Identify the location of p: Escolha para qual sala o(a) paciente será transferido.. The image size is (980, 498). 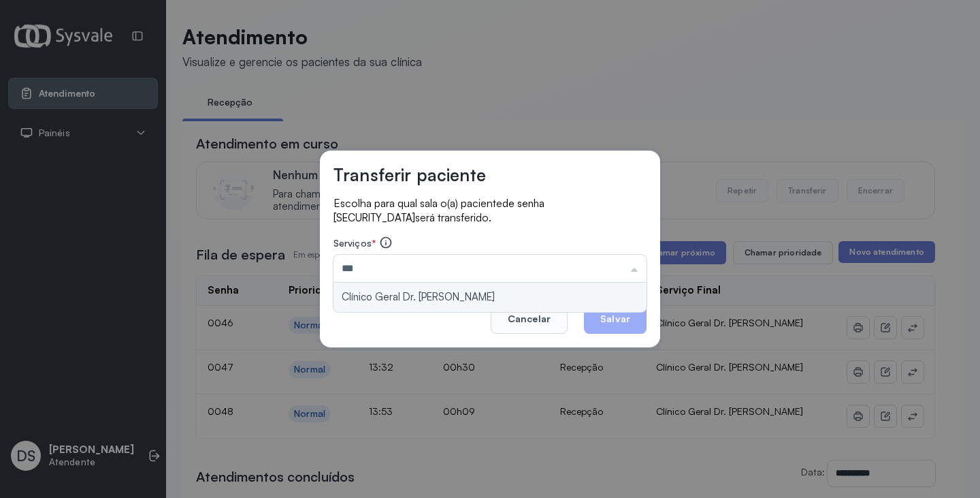
(490, 210).